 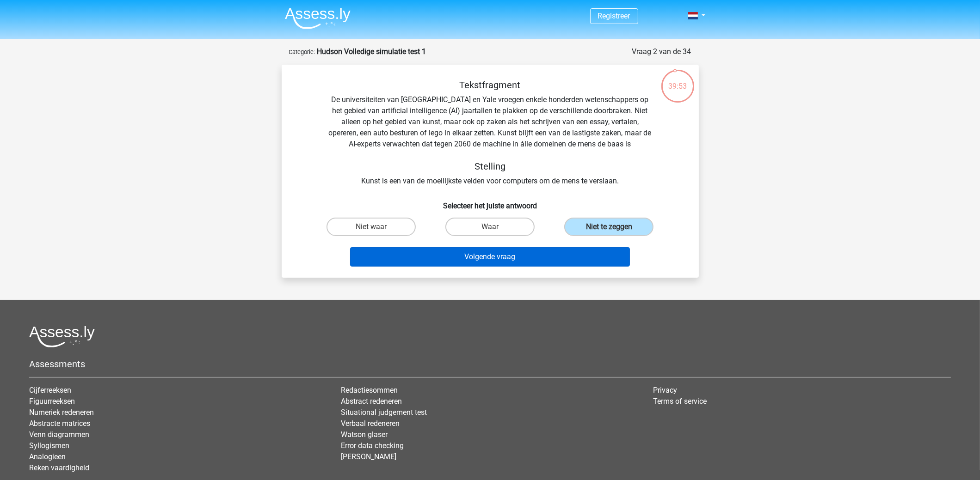 I want to click on a: Watson glaser, so click(x=364, y=434).